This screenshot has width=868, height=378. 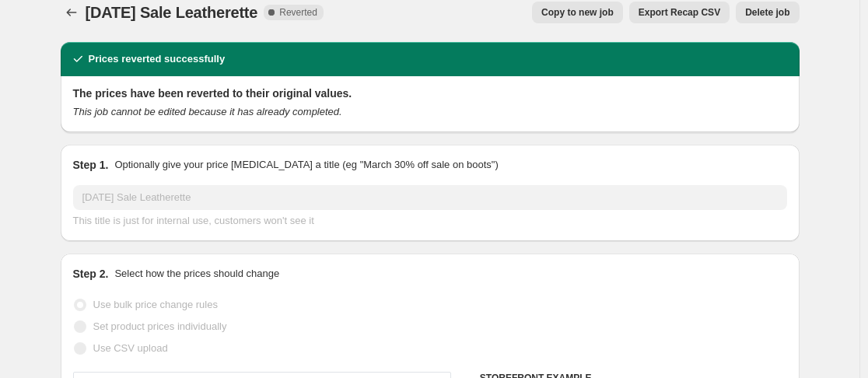 What do you see at coordinates (156, 304) in the screenshot?
I see `span: Use bulk price change rules` at bounding box center [156, 304].